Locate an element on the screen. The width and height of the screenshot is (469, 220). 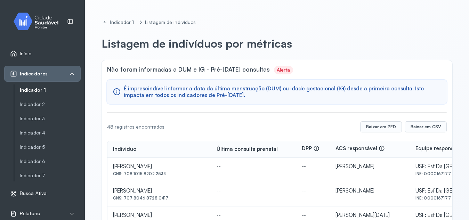
a: Indicador 2 is located at coordinates (50, 104).